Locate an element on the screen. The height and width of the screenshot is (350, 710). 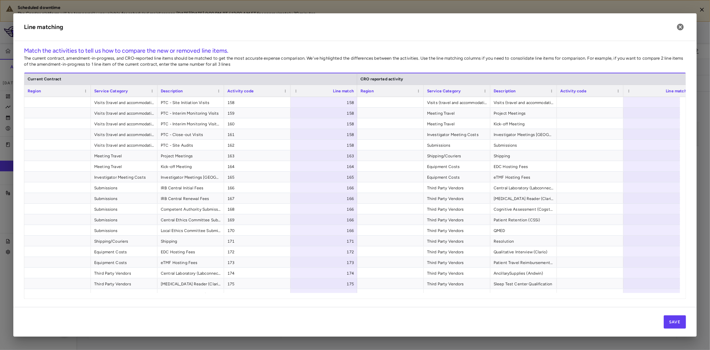
div: 175 is located at coordinates (658, 199).